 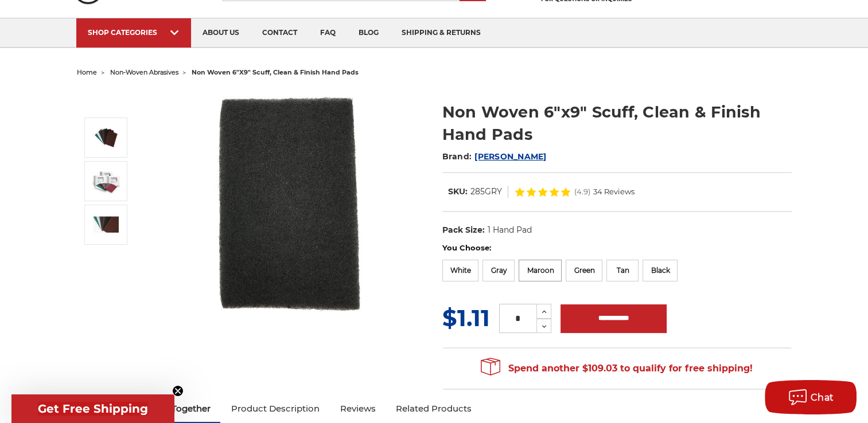 I want to click on label: You Choose:, so click(x=617, y=248).